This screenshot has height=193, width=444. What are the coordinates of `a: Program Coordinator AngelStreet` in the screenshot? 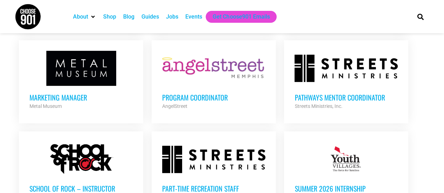 It's located at (214, 81).